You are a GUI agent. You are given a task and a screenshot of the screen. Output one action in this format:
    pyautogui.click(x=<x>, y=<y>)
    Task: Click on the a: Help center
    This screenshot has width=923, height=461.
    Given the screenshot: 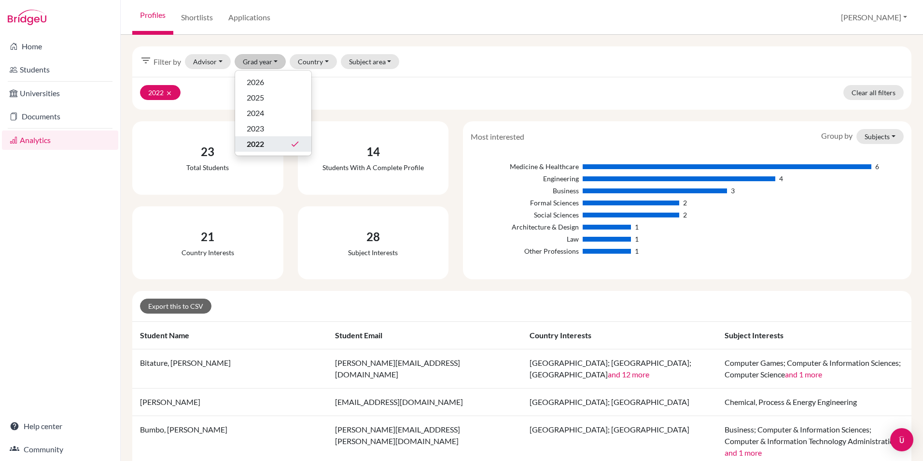 What is the action you would take?
    pyautogui.click(x=60, y=426)
    